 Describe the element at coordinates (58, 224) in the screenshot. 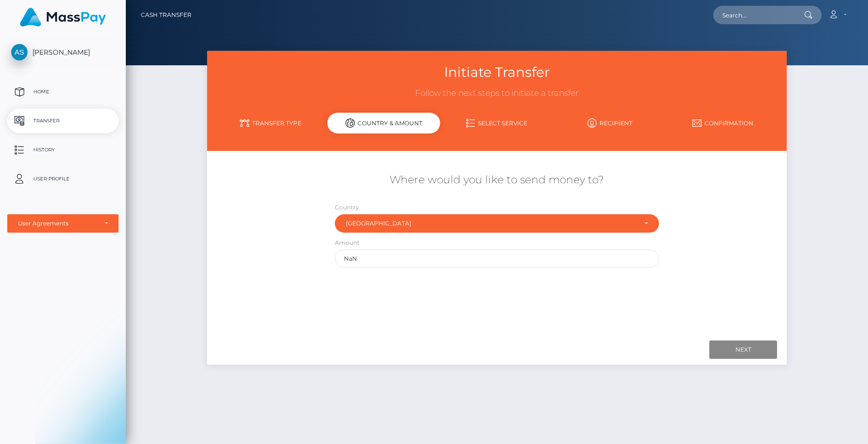

I see `div: User Agreements` at that location.